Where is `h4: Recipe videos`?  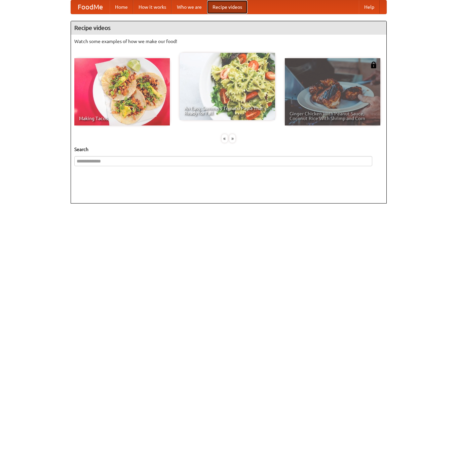 h4: Recipe videos is located at coordinates (229, 28).